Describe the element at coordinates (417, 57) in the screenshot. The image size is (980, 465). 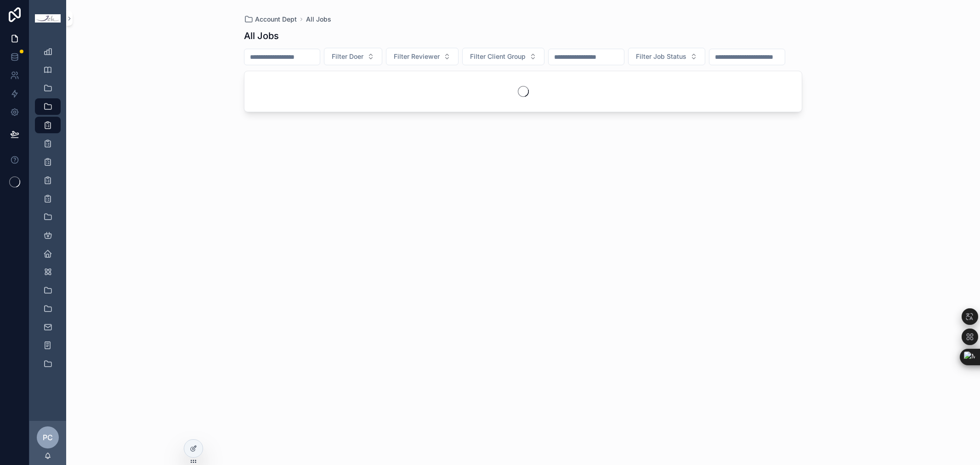
I see `span: Filter Reviewer` at that location.